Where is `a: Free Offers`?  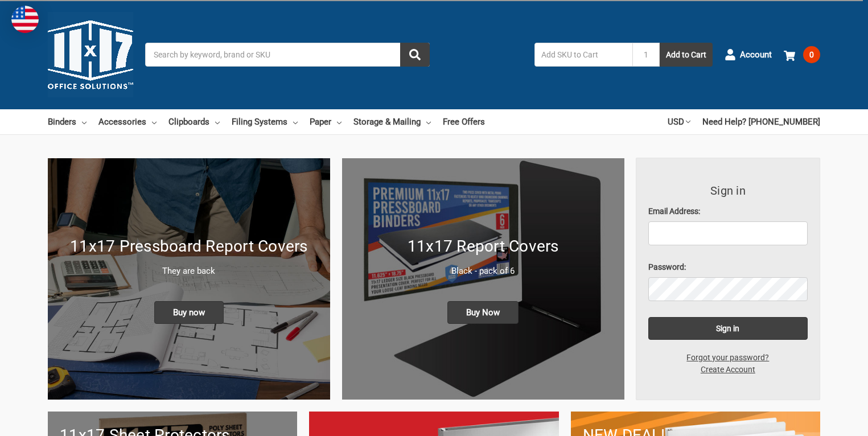 a: Free Offers is located at coordinates (464, 122).